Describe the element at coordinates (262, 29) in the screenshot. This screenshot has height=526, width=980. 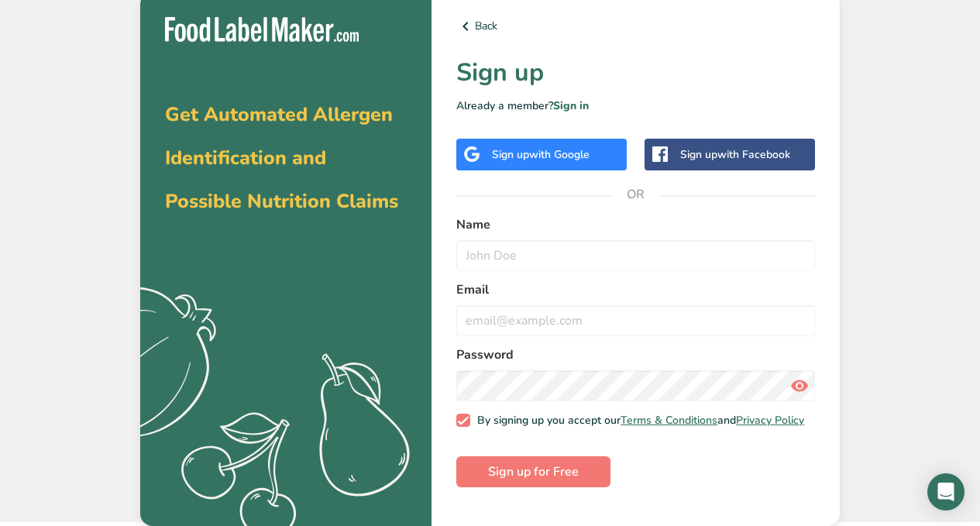
I see `img: Food Label Maker` at that location.